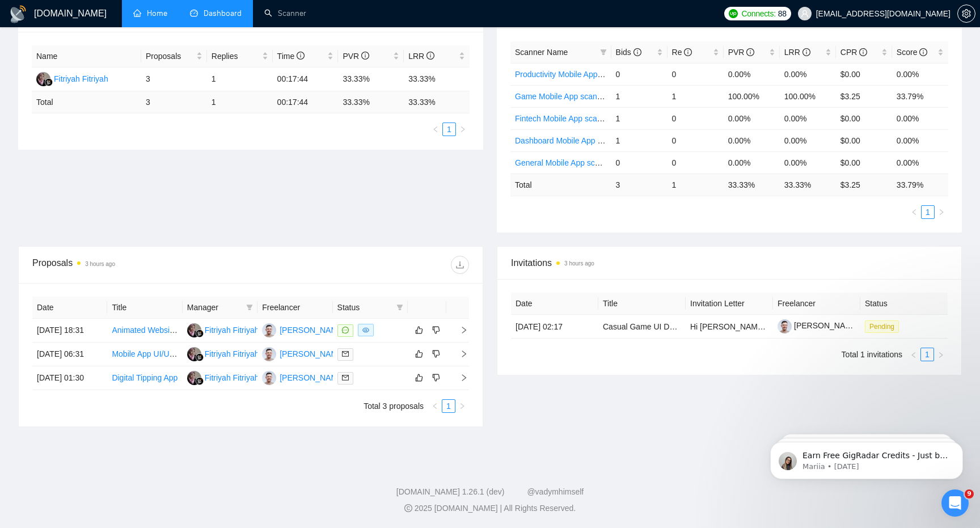 This screenshot has width=980, height=528. Describe the element at coordinates (571, 75) in the screenshot. I see `a: Productivity Mobile App scanner` at that location.